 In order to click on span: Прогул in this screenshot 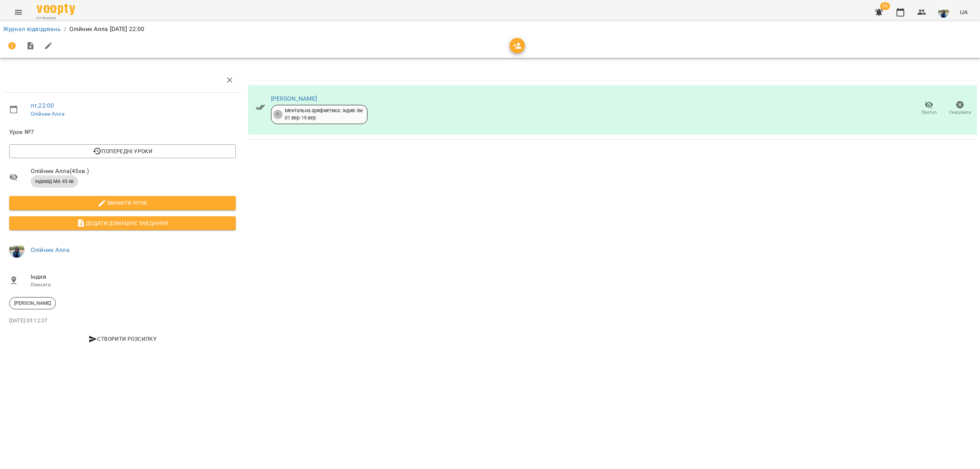, I will do `click(930, 112)`.